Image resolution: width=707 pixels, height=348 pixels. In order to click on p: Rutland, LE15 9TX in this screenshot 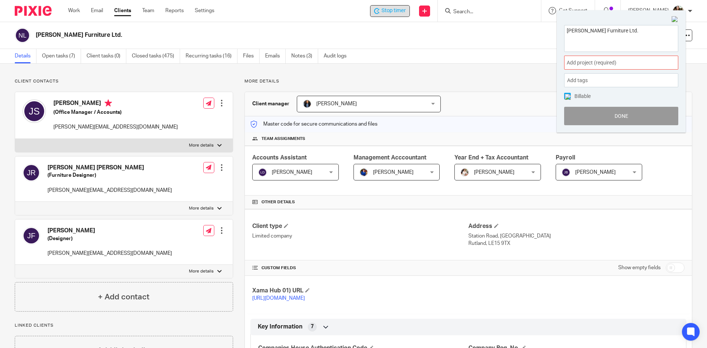, I will do `click(576, 243)`.